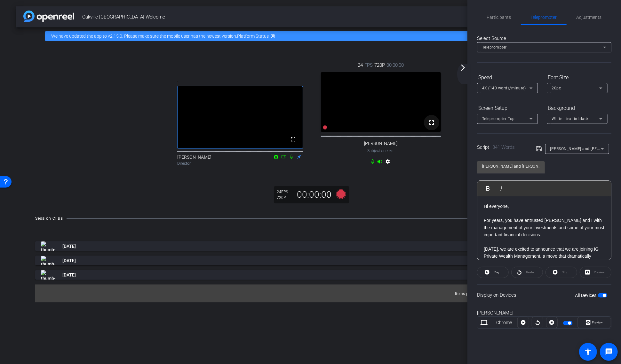 This screenshot has height=364, width=621. Describe the element at coordinates (498, 119) in the screenshot. I see `span: Teleprompter Top` at that location.